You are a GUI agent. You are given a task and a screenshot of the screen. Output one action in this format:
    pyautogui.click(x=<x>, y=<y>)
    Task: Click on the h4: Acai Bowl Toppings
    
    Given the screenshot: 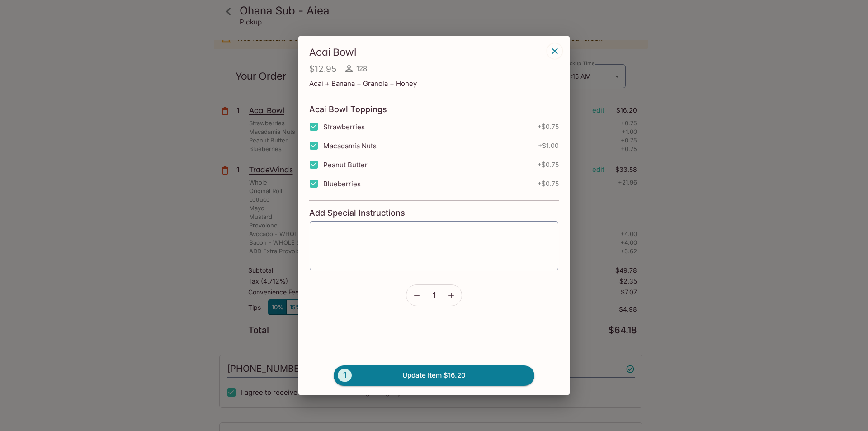 What is the action you would take?
    pyautogui.click(x=348, y=109)
    